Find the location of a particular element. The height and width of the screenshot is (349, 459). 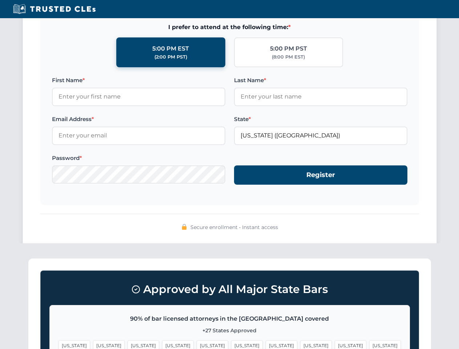

span: I prefer to attend at the following time: is located at coordinates (229, 27).